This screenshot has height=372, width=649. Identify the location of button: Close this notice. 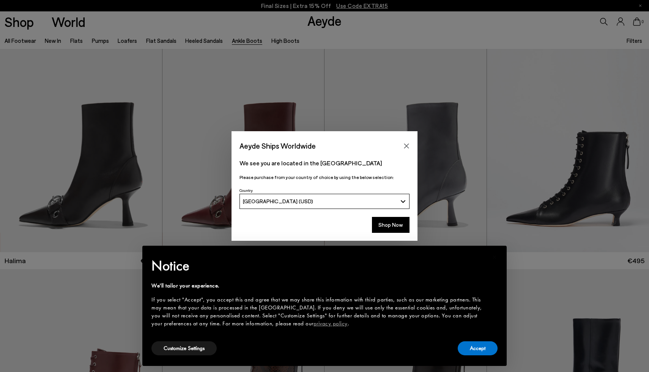
(495, 257).